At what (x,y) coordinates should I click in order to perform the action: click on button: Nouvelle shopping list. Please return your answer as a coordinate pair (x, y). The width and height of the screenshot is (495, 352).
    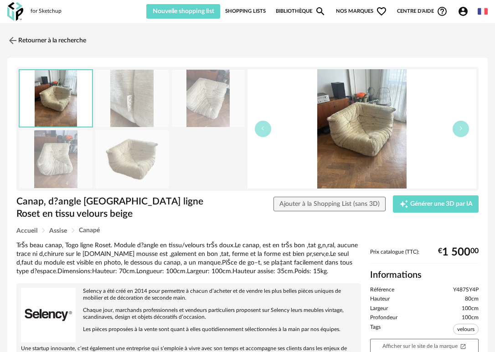
    Looking at the image, I should click on (183, 11).